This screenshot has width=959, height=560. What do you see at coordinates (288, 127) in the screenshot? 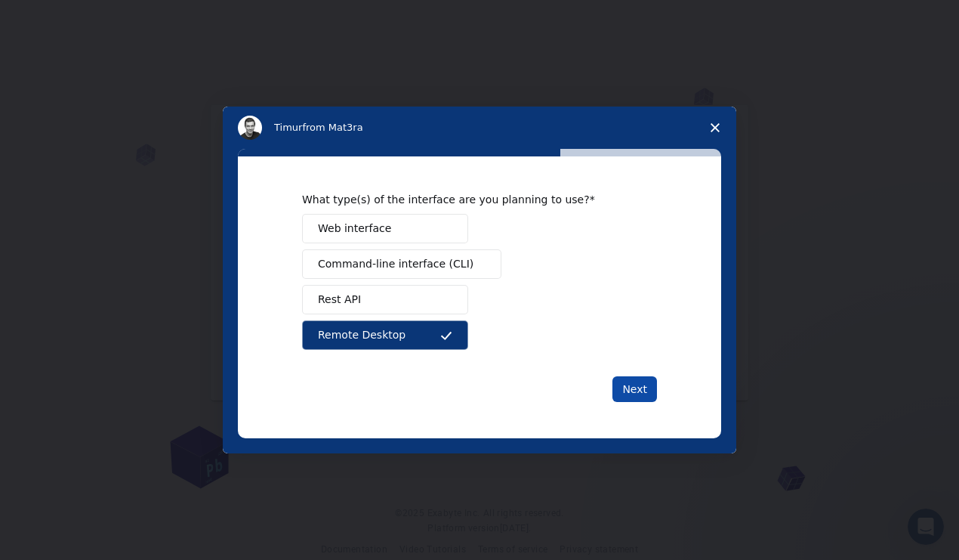
I see `span: Timur` at bounding box center [288, 127].